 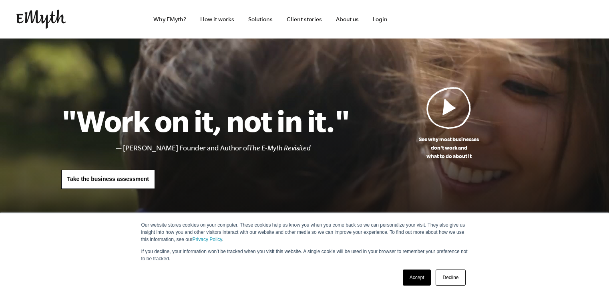 What do you see at coordinates (449, 107) in the screenshot?
I see `img: Play Video` at bounding box center [449, 107].